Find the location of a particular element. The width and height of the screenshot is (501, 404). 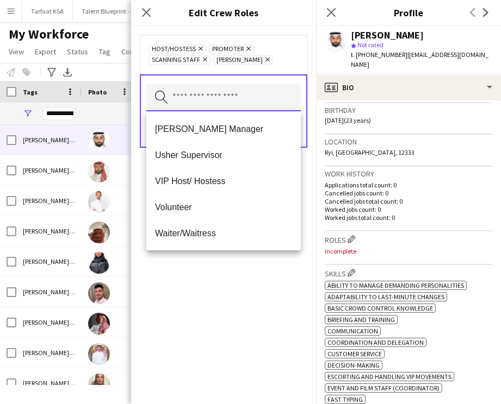

span: My Workforce is located at coordinates (48, 34).